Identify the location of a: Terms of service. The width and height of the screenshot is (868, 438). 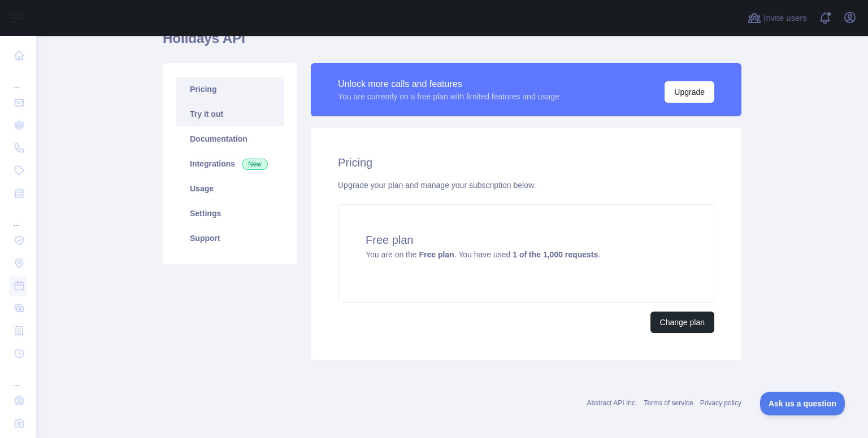
(668, 403).